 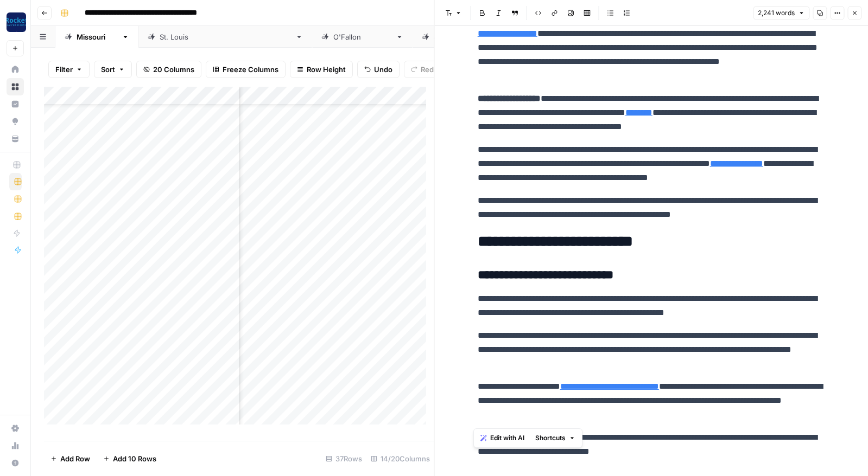 I want to click on span: Sort, so click(x=108, y=69).